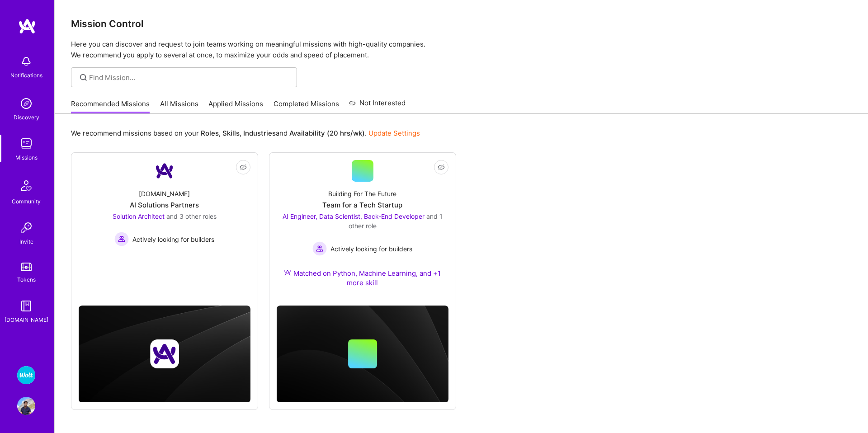 Image resolution: width=868 pixels, height=433 pixels. I want to click on a: Building For The FutureTeam for a Tech StartupAI Engineer, Data Scientist, Back-End Developer and..., so click(363, 229).